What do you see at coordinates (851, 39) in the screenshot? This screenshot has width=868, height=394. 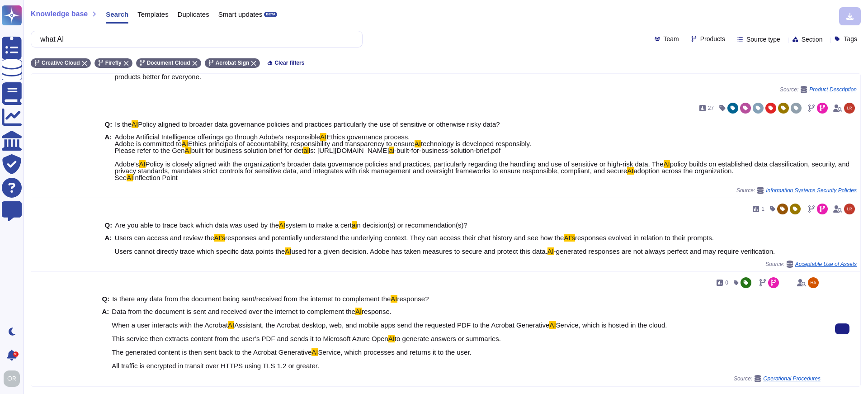 I see `span: Tags` at bounding box center [851, 39].